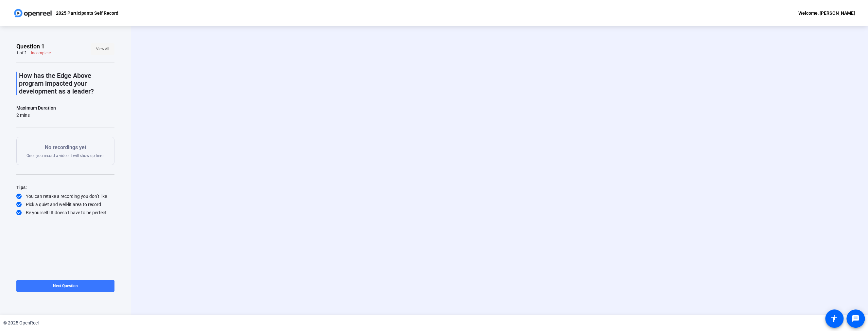  I want to click on span: Next Question, so click(65, 286).